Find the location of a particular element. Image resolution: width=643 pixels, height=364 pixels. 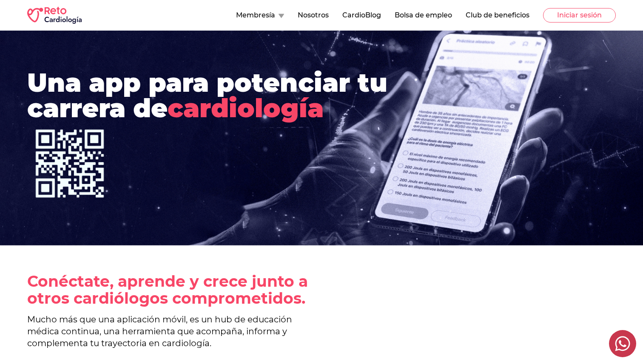

span: cardiología is located at coordinates (245, 108).